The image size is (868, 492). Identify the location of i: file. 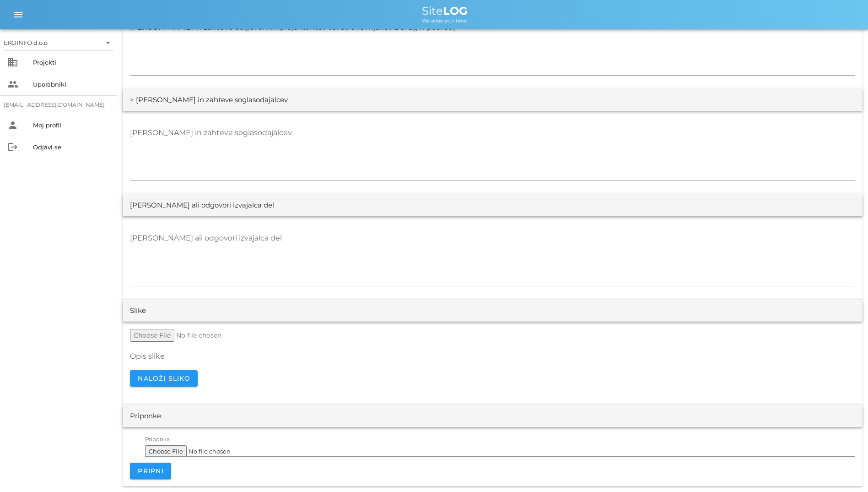
(136, 449).